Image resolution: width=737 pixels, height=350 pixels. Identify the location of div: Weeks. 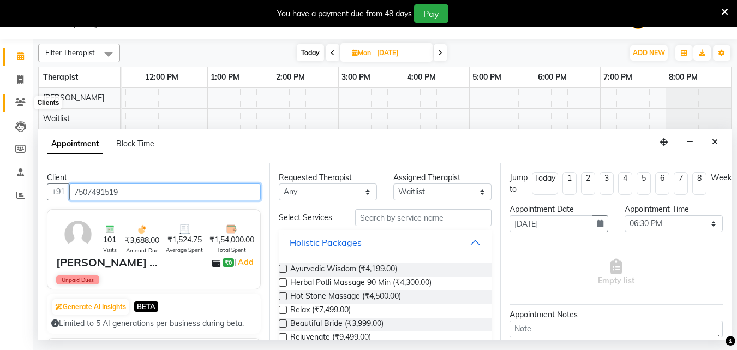
(723, 177).